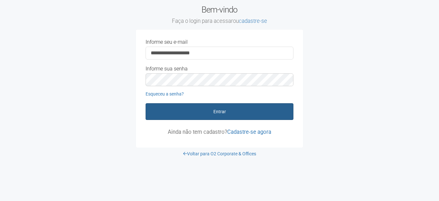  Describe the element at coordinates (220, 132) in the screenshot. I see `p: Ainda não tem cadastro?` at that location.